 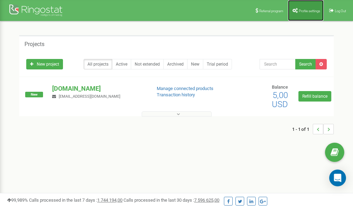 What do you see at coordinates (195, 64) in the screenshot?
I see `a: New` at bounding box center [195, 64].